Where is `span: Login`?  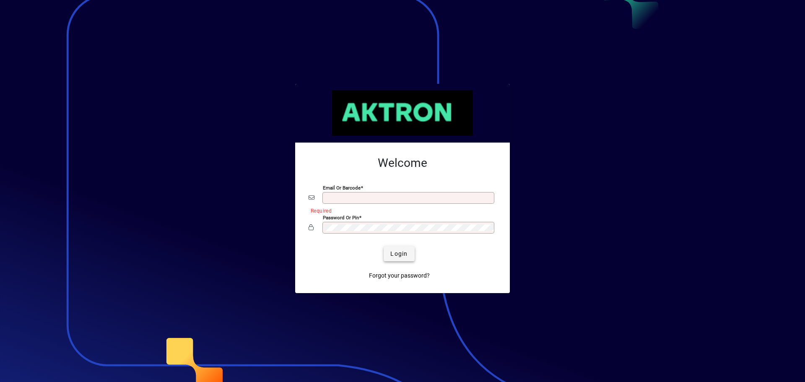
span: Login is located at coordinates (399, 254).